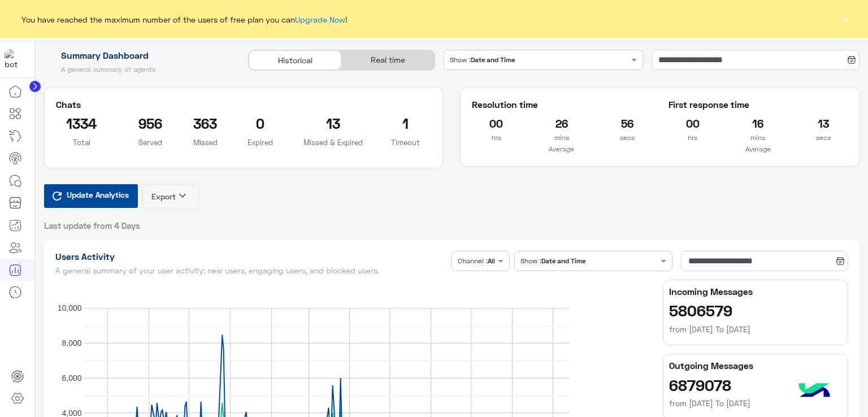 Image resolution: width=868 pixels, height=417 pixels. What do you see at coordinates (755, 310) in the screenshot?
I see `h2: 5806579` at bounding box center [755, 310].